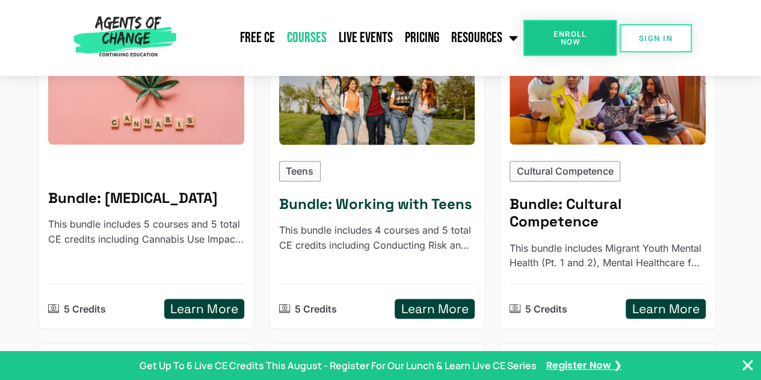 Image resolution: width=761 pixels, height=380 pixels. I want to click on div: Cultural Competence - 5 Credit CE Bundle, so click(608, 90).